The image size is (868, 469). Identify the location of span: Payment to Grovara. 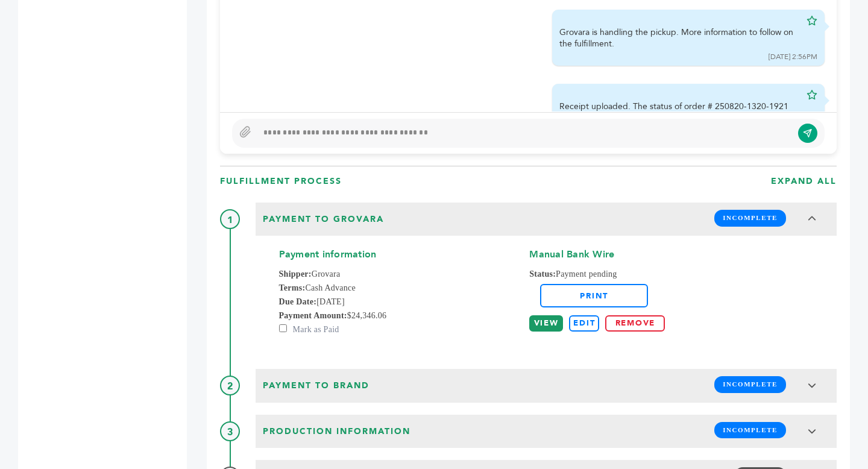
(323, 220).